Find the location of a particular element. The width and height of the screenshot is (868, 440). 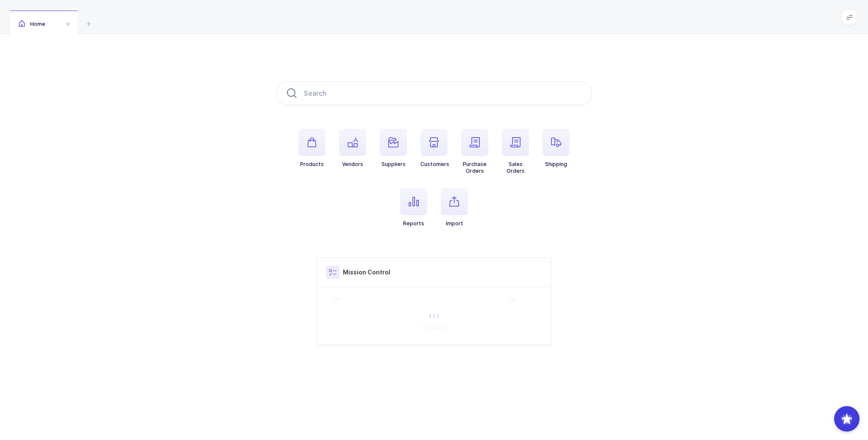

button: Vendors is located at coordinates (353, 148).